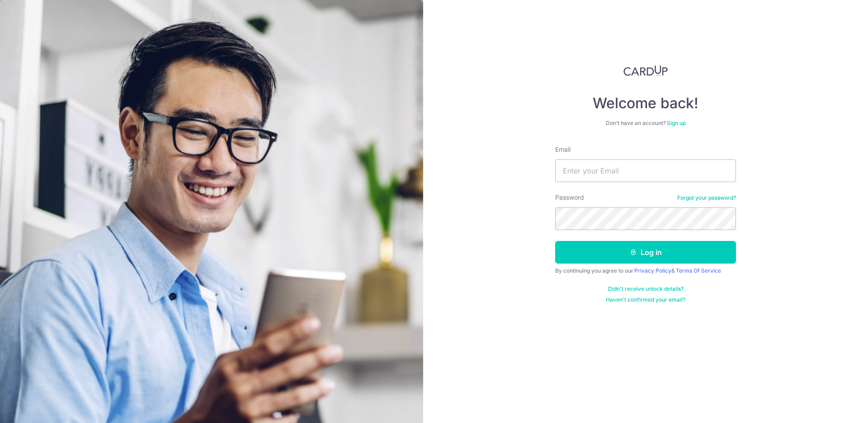 The image size is (868, 423). Describe the element at coordinates (707, 198) in the screenshot. I see `a: Forgot your password?` at that location.